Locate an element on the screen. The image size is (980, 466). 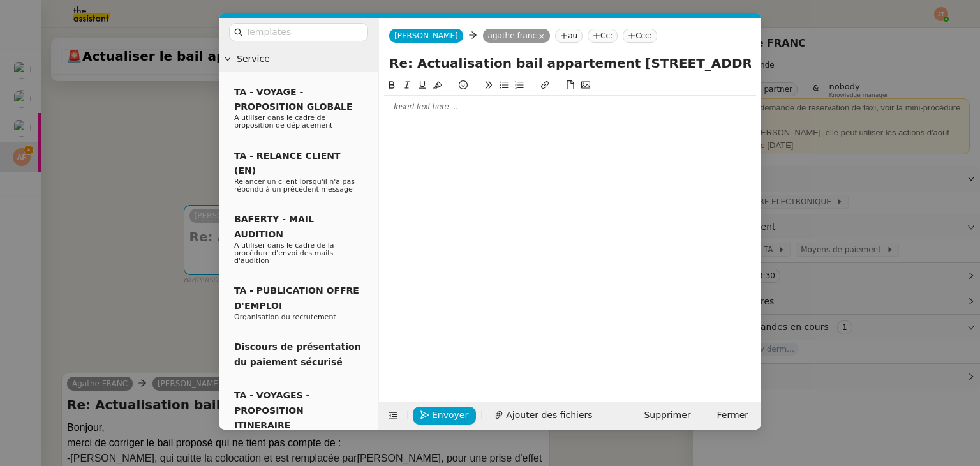
button: Envoyer is located at coordinates (444, 416).